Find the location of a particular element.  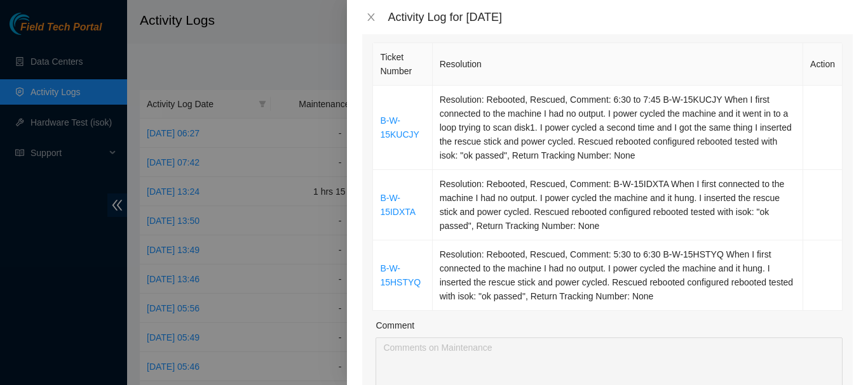

td: Resolution: Rebooted, Rescued, Comment: 6:30 to 7:45 B-W-15KUCJY When I first connected to the ma... is located at coordinates (617, 127).